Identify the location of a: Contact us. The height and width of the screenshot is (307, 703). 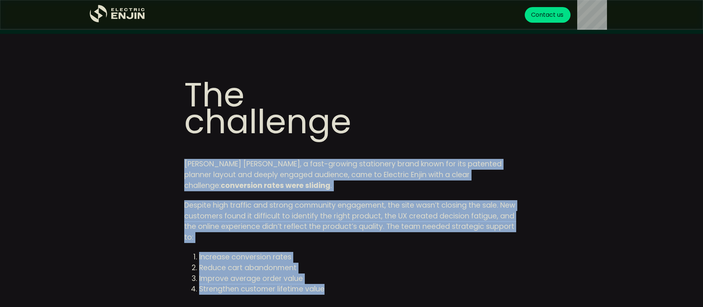
(547, 15).